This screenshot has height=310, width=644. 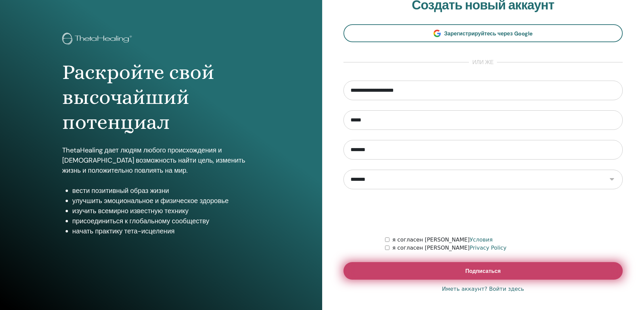 What do you see at coordinates (483, 271) in the screenshot?
I see `span: Подписаться` at bounding box center [483, 271].